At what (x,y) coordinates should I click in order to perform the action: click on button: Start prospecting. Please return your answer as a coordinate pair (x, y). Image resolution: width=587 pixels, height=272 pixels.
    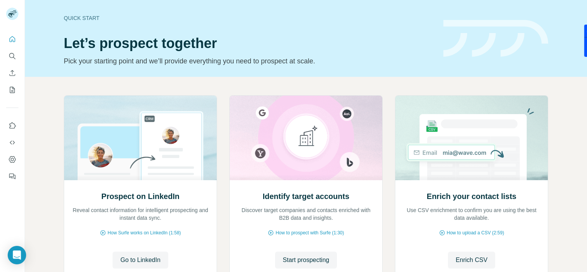
    Looking at the image, I should click on (306, 260).